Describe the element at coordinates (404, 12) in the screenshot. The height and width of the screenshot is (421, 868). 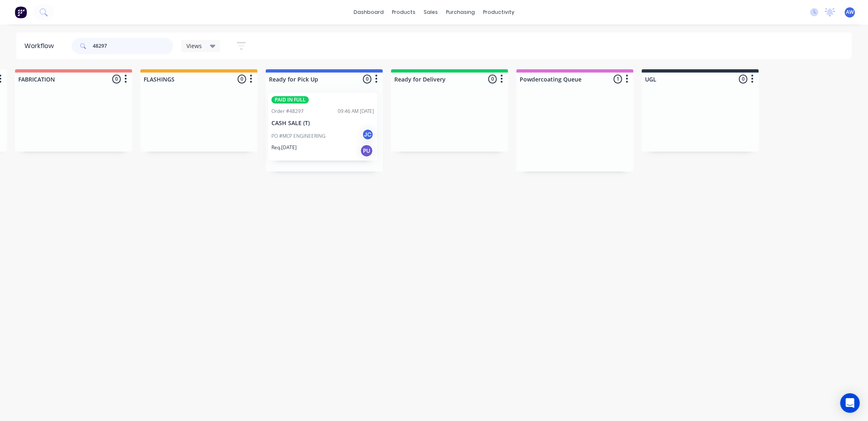
I see `div: products` at that location.